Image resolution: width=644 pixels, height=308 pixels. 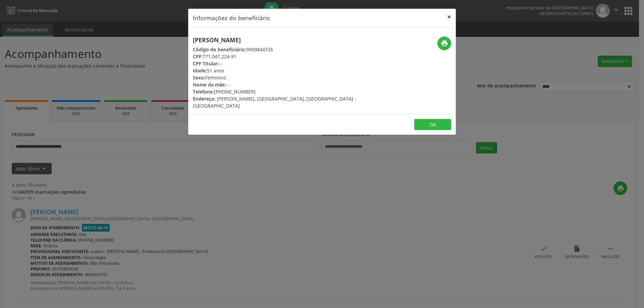 What do you see at coordinates (444, 43) in the screenshot?
I see `i: print` at bounding box center [444, 43].